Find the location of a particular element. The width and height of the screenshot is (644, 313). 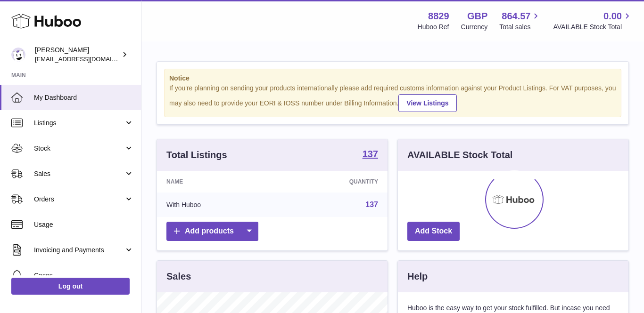

span: AVAILABLE Stock Total is located at coordinates (592, 27).